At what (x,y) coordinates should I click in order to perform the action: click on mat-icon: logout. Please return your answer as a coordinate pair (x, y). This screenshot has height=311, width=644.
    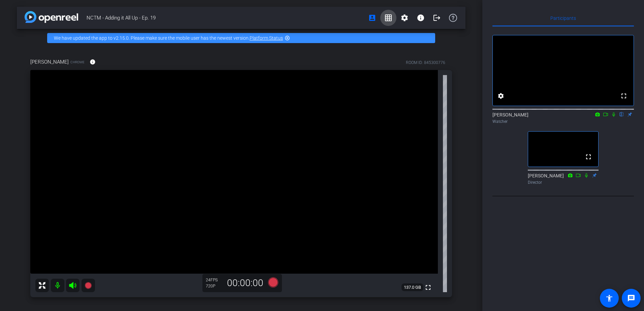
    Looking at the image, I should click on (437, 18).